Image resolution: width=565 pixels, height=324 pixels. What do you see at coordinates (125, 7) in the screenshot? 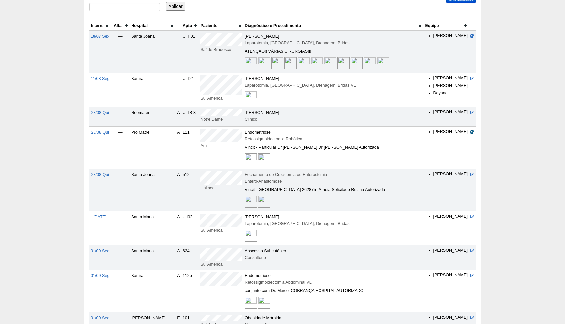
I see `input: Digite os termos que você deseja procurar.` at bounding box center [125, 7].